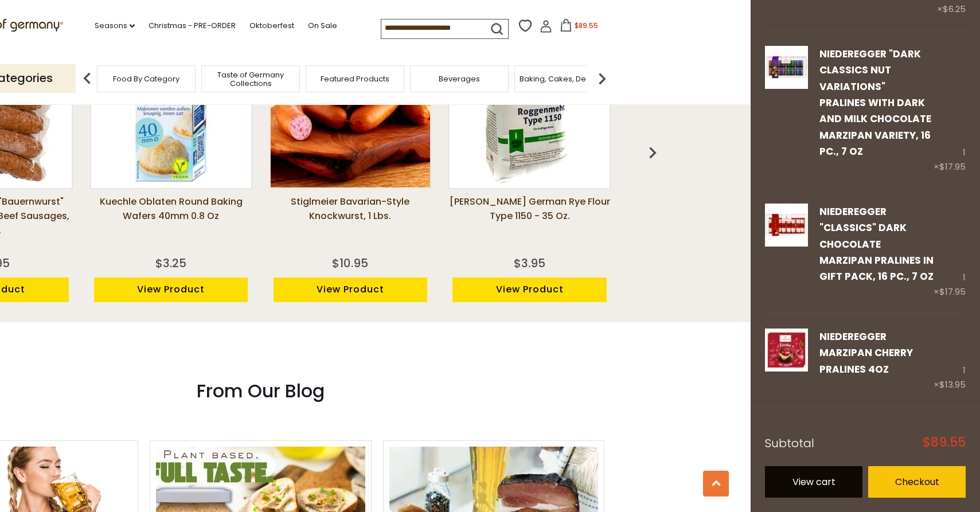 Image resolution: width=980 pixels, height=512 pixels. Describe the element at coordinates (563, 79) in the screenshot. I see `a: Baking, Cakes, Desserts` at that location.